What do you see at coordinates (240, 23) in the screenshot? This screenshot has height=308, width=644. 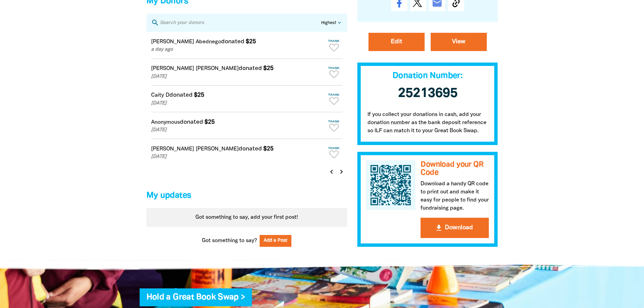 I see `input: Search your donors` at bounding box center [240, 23].